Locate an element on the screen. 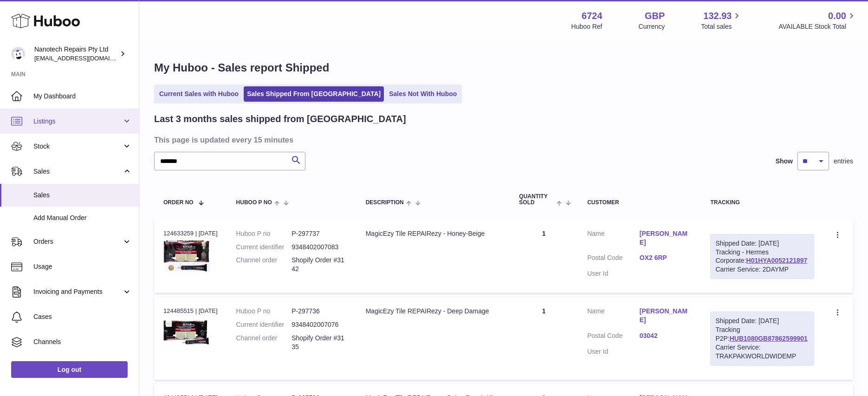  div: Nanotech Repairs Pty Ltd is located at coordinates (76, 54).